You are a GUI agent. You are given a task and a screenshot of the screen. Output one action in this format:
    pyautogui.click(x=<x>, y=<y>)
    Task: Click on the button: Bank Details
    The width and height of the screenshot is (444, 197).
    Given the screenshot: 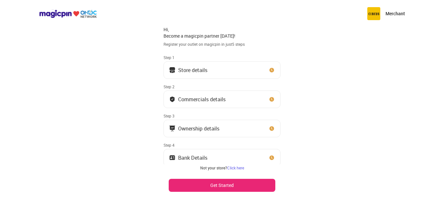 What is the action you would take?
    pyautogui.click(x=222, y=158)
    